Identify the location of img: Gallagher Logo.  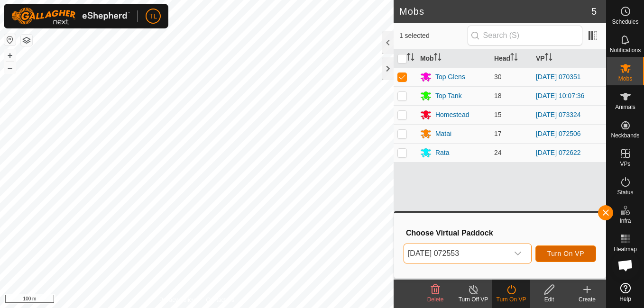
(71, 16).